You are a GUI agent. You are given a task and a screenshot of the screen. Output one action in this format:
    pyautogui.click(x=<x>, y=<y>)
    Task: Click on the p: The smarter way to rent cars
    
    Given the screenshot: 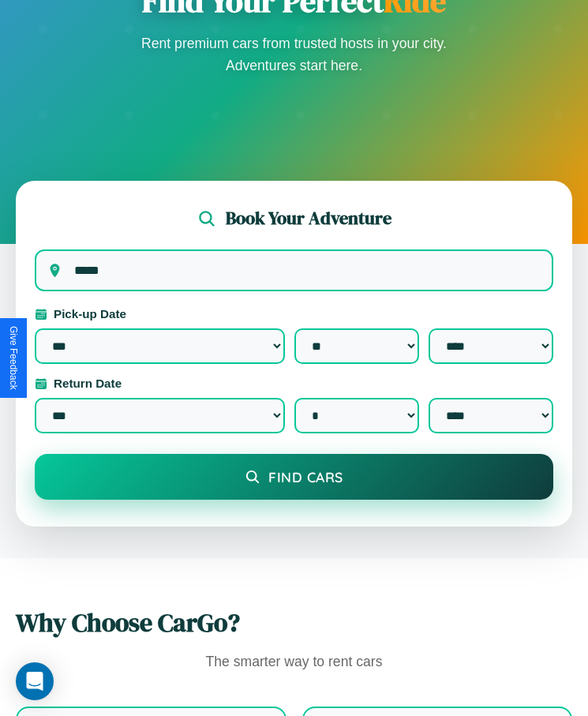 What is the action you would take?
    pyautogui.click(x=294, y=663)
    